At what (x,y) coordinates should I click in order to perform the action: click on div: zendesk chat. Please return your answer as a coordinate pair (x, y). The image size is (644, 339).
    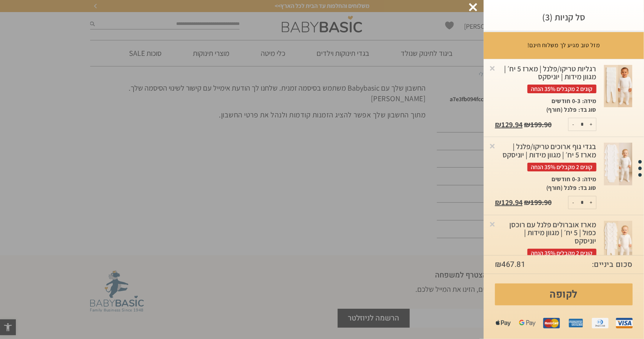
    Looking at the image, I should click on (49, 8).